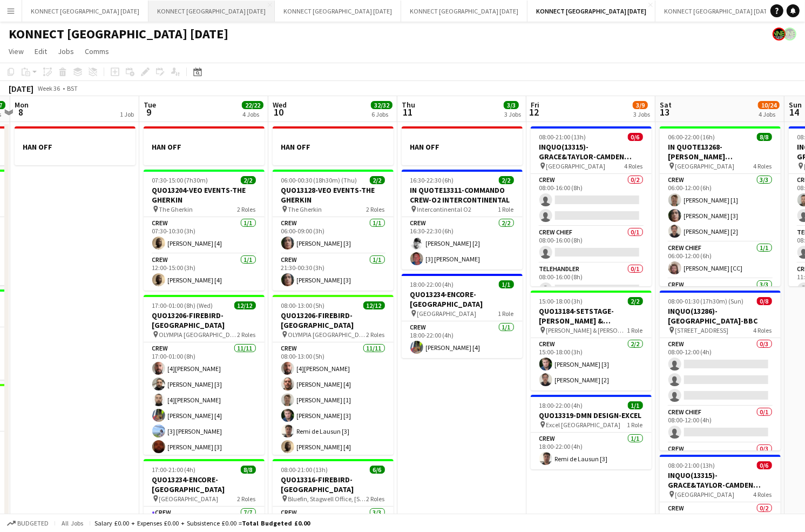  What do you see at coordinates (720, 312) in the screenshot?
I see `app-card-role: Crew3/3` at bounding box center [720, 312].